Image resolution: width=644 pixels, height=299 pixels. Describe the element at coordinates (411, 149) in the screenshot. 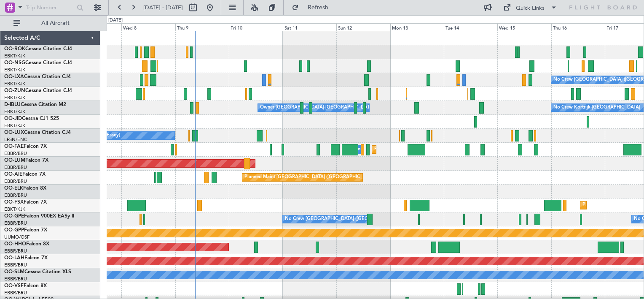

I see `div: Planned Maint Melsbroek Air Base` at that location.